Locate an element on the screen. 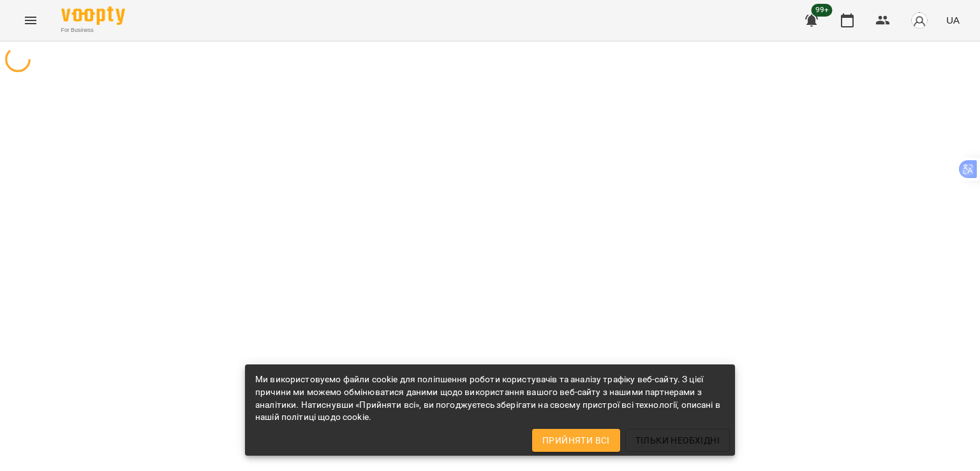 Image resolution: width=980 pixels, height=471 pixels. img: Voopty Logo is located at coordinates (93, 15).